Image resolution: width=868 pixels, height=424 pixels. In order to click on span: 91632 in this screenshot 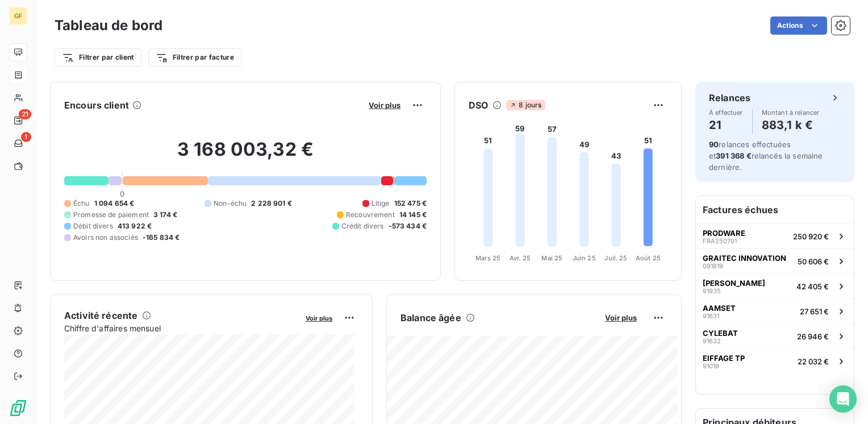, I will do `click(712, 341)`.